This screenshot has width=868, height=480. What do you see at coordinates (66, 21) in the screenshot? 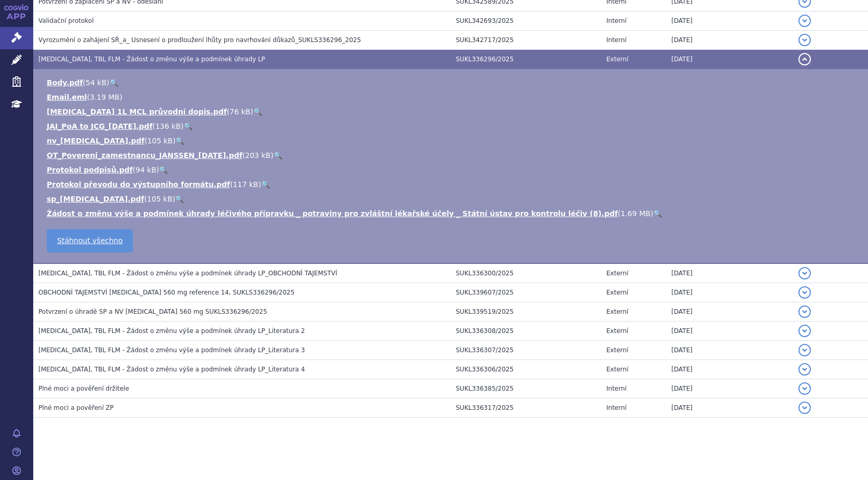
I see `span: Validační protokol` at bounding box center [66, 21].